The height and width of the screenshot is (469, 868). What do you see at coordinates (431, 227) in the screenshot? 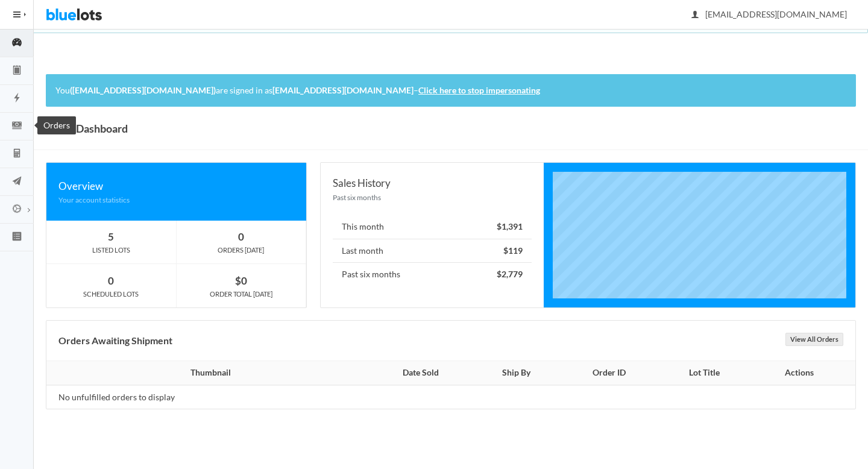
I see `li: This month` at bounding box center [431, 227].